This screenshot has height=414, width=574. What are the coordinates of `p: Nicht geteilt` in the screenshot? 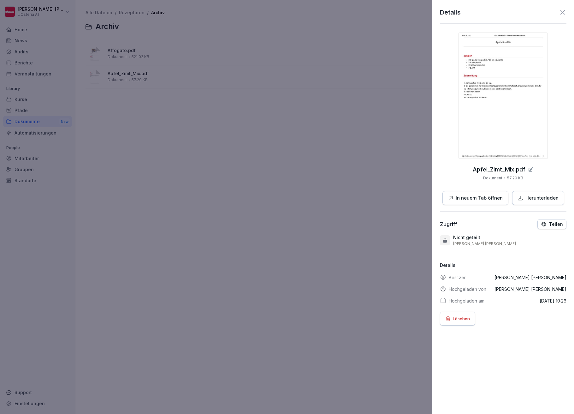 It's located at (467, 237).